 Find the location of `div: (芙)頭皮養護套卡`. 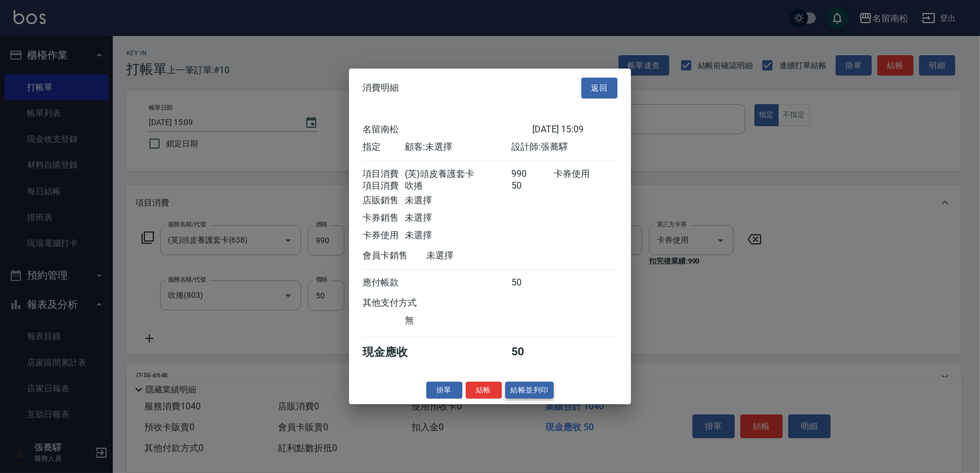

div: (芙)頭皮養護套卡 is located at coordinates (458, 174).